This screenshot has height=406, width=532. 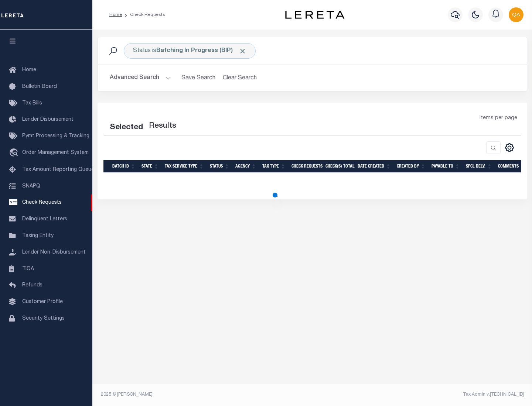 What do you see at coordinates (242, 51) in the screenshot?
I see `span: Click to Remove` at bounding box center [242, 51].